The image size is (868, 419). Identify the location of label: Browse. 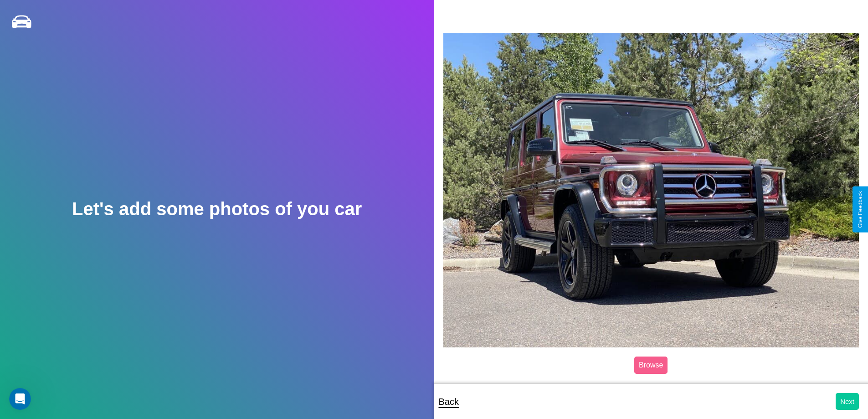
(651, 365).